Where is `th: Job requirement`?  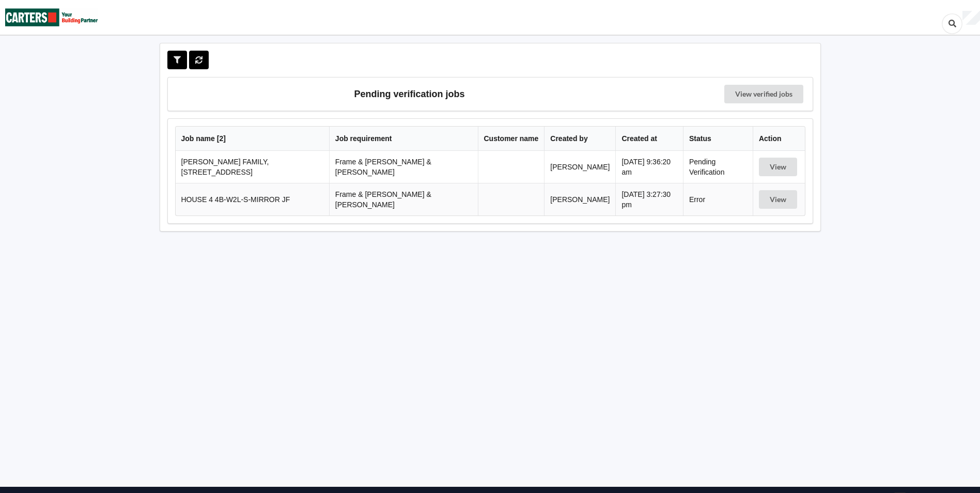
th: Job requirement is located at coordinates (404, 138).